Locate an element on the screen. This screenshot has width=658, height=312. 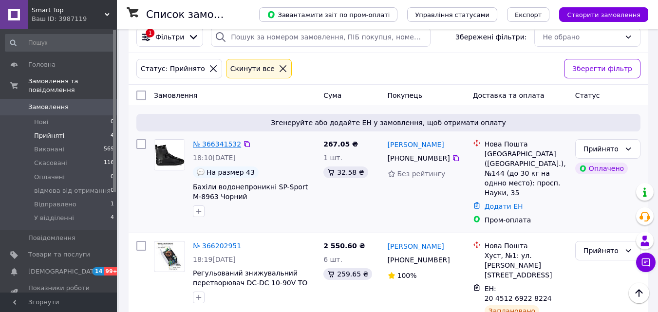
div: 32.58 ₴ is located at coordinates (345, 172).